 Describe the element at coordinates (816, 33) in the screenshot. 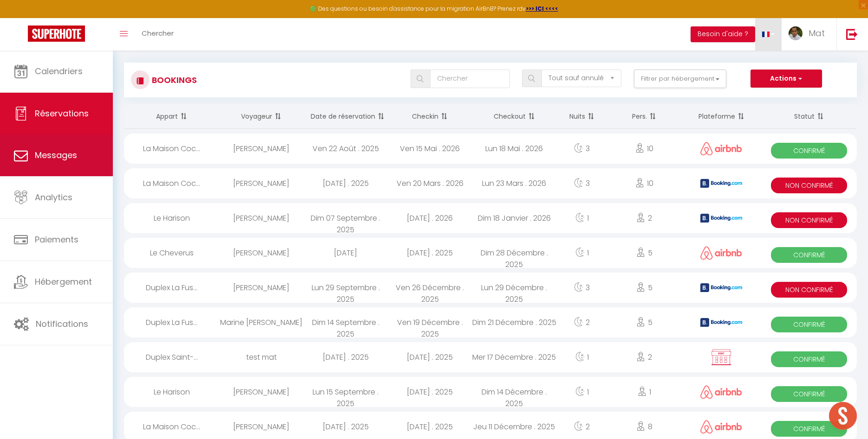

I see `span: Mat` at that location.